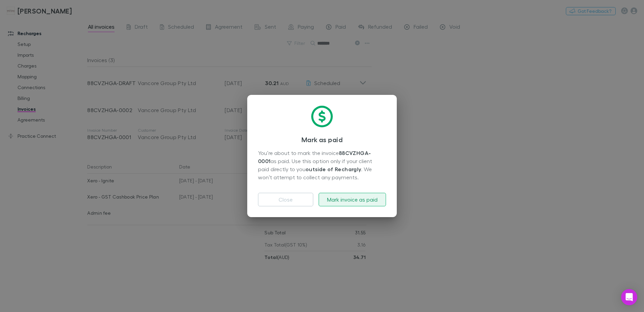 Image resolution: width=644 pixels, height=312 pixels. Describe the element at coordinates (352, 199) in the screenshot. I see `button: Mark invoice as paid` at that location.